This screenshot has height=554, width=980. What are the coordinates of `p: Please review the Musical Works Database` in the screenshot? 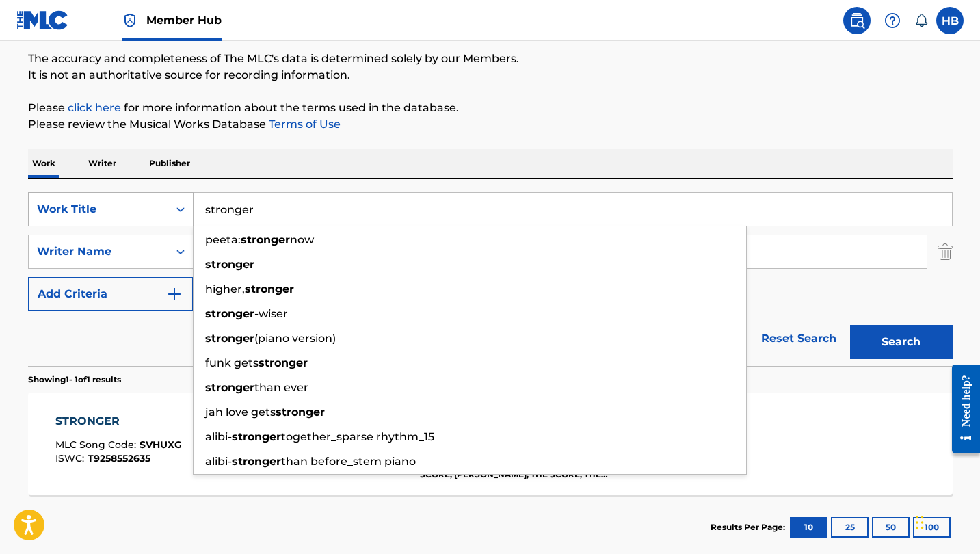 It's located at (491, 125).